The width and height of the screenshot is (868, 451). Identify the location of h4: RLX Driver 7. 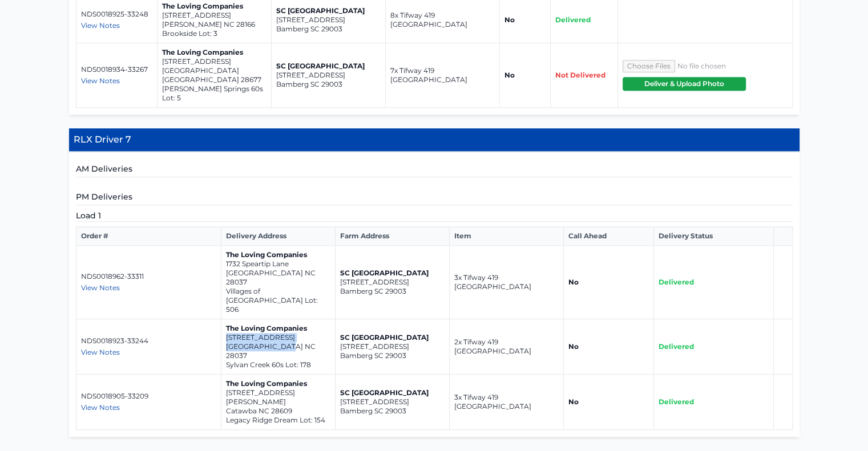
(434, 140).